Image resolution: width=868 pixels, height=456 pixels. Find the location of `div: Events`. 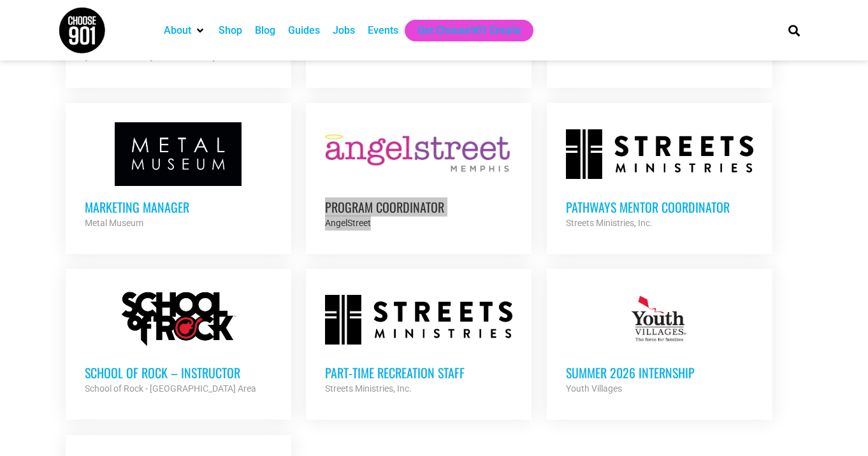

div: Events is located at coordinates (383, 30).